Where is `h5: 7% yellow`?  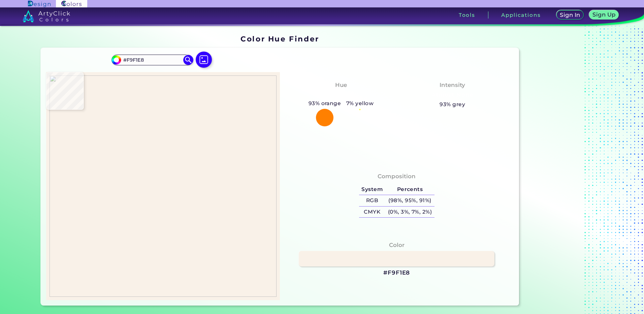
h5: 7% yellow is located at coordinates (360, 103).